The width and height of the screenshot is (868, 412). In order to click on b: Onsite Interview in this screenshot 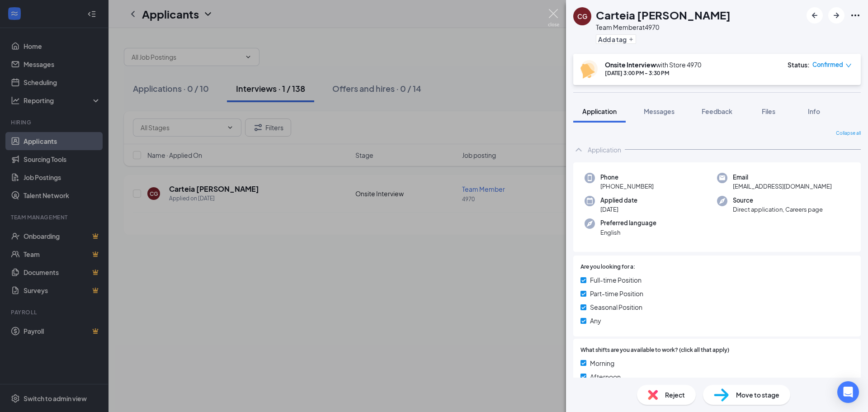, I will do `click(630, 65)`.